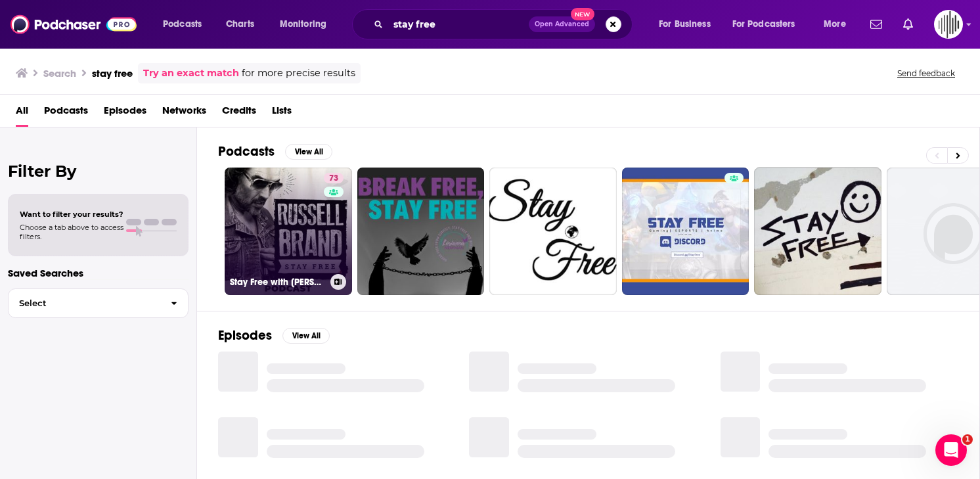 The width and height of the screenshot is (980, 479). What do you see at coordinates (72, 232) in the screenshot?
I see `span: Choose a tab above to access filters.` at bounding box center [72, 232].